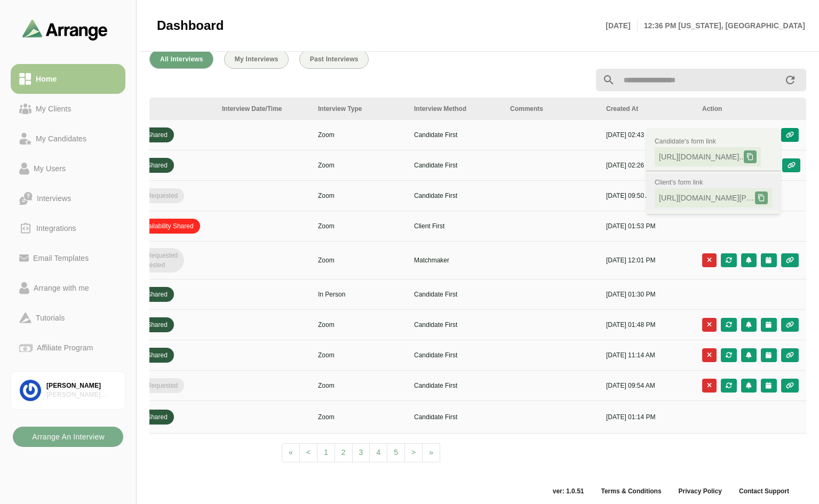  What do you see at coordinates (630, 491) in the screenshot?
I see `a: Terms & Conditions` at bounding box center [630, 491].